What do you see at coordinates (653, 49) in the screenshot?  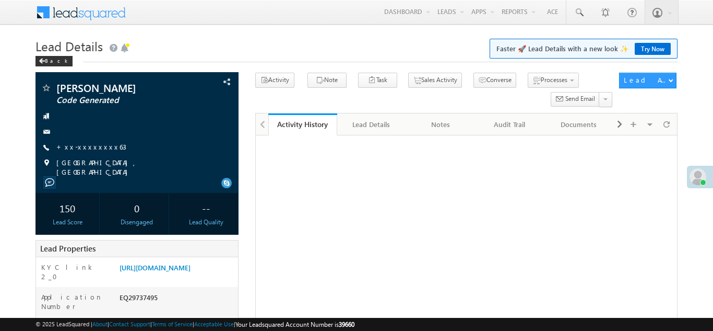 I see `a: Try Now` at bounding box center [653, 49].